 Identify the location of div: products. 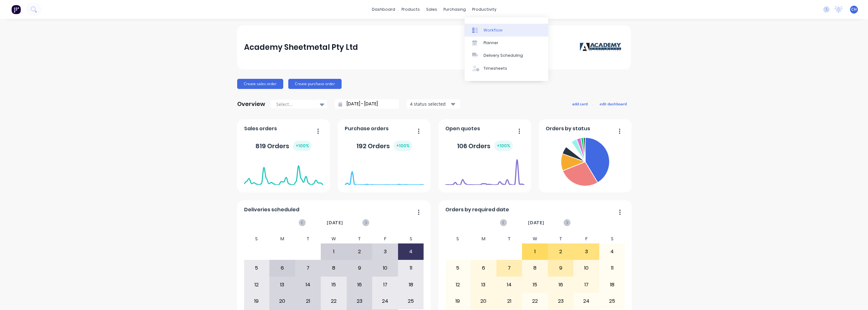
(410, 9).